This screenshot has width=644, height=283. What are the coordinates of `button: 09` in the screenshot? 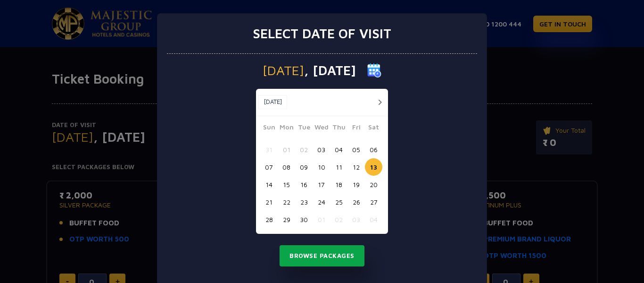 It's located at (304, 167).